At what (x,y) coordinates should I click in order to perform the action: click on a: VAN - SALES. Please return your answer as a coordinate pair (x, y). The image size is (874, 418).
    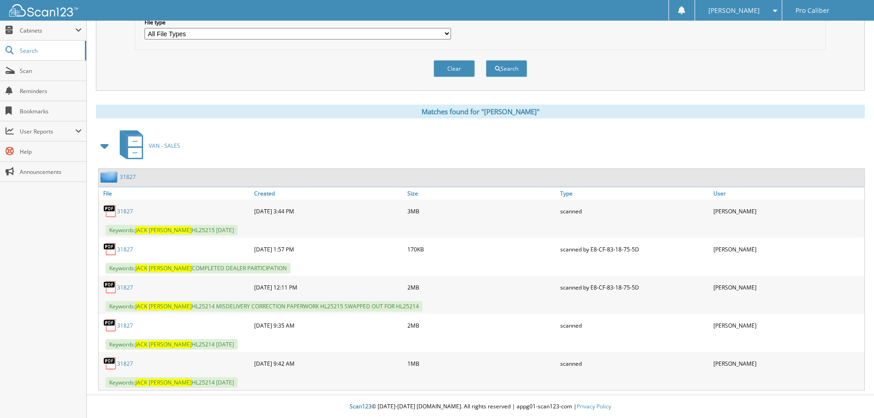
    Looking at the image, I should click on (147, 145).